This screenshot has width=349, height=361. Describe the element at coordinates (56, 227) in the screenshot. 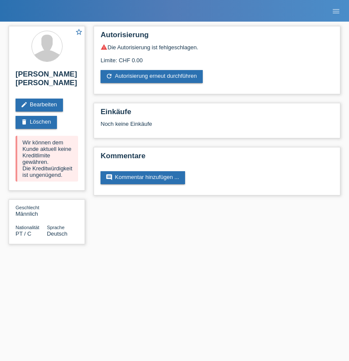

I see `span: Sprache` at that location.